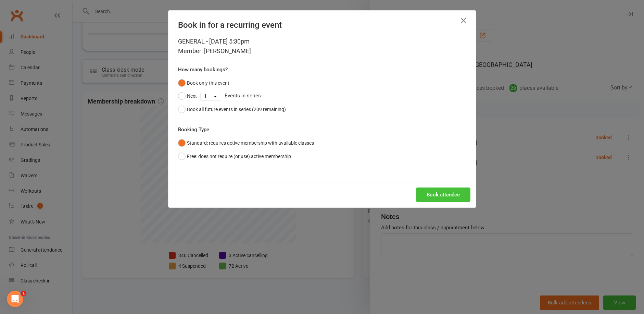 The image size is (644, 314). I want to click on button: Standard: requires active membership with available classes, so click(246, 143).